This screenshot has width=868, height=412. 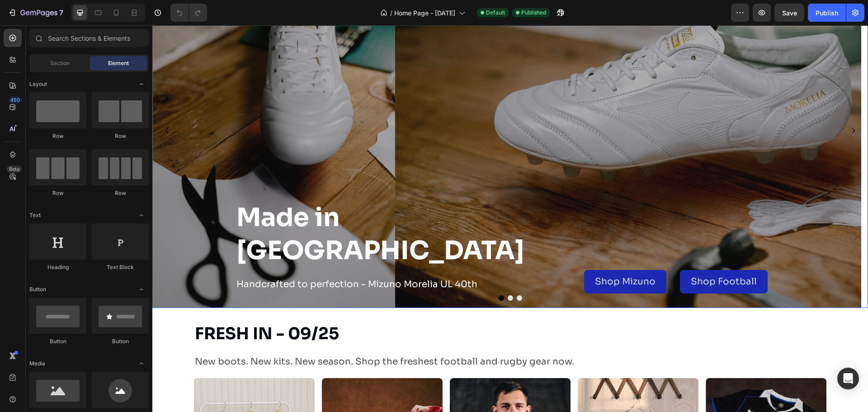 I want to click on strong: FRESH IN - 09/25, so click(x=114, y=308).